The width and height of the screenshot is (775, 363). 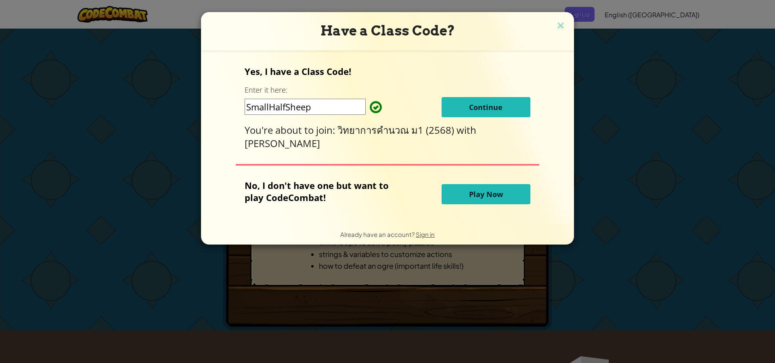 I want to click on img: close icon, so click(x=560, y=26).